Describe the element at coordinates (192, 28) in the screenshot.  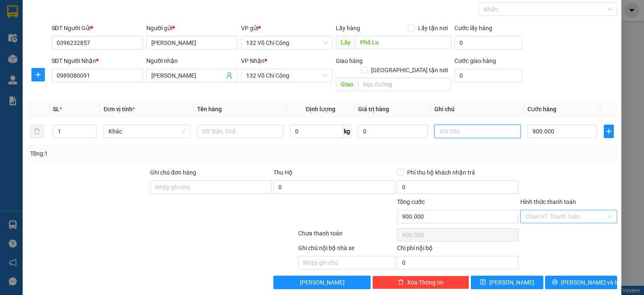
I see `div: Người gửi` at that location.